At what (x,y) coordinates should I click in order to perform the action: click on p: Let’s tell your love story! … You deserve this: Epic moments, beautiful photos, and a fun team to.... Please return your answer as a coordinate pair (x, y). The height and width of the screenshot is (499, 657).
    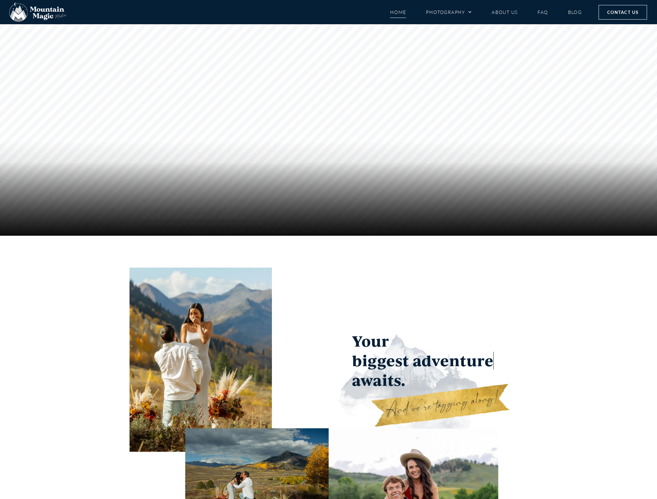
    Looking at the image, I should click on (239, 199).